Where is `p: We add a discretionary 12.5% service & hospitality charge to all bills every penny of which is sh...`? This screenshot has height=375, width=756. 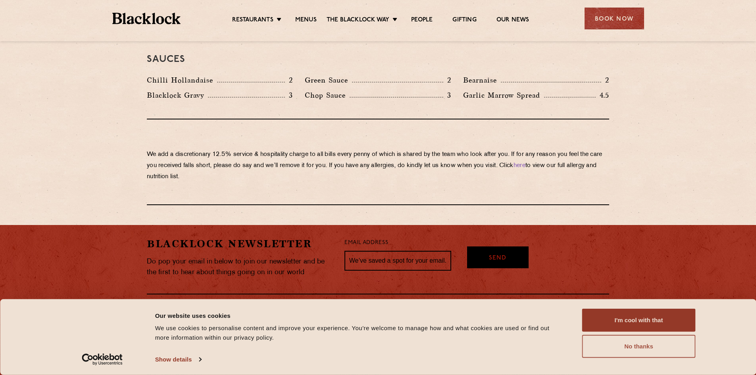 p: We add a discretionary 12.5% service & hospitality charge to all bills every penny of which is sh... is located at coordinates (378, 166).